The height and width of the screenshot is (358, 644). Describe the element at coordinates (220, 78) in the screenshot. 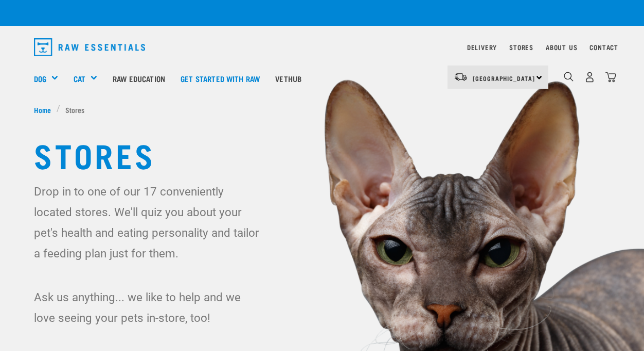

I see `a: Get started with Raw` at that location.